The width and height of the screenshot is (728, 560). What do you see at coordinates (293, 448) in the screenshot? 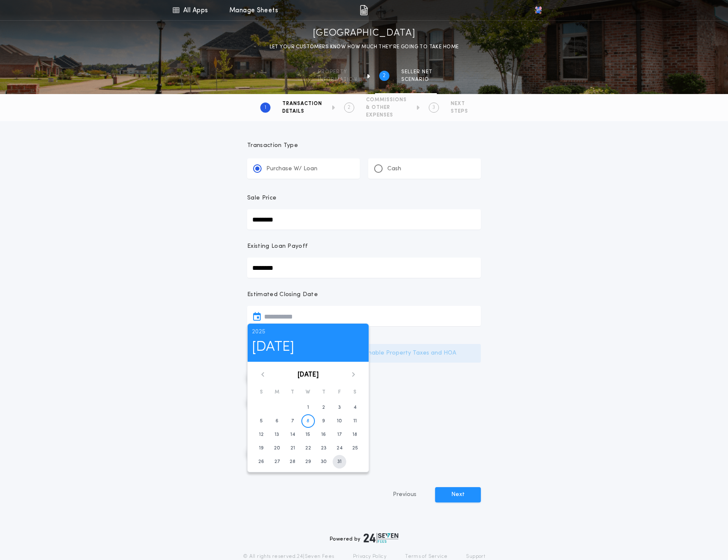
I see `button: 21` at bounding box center [293, 448].